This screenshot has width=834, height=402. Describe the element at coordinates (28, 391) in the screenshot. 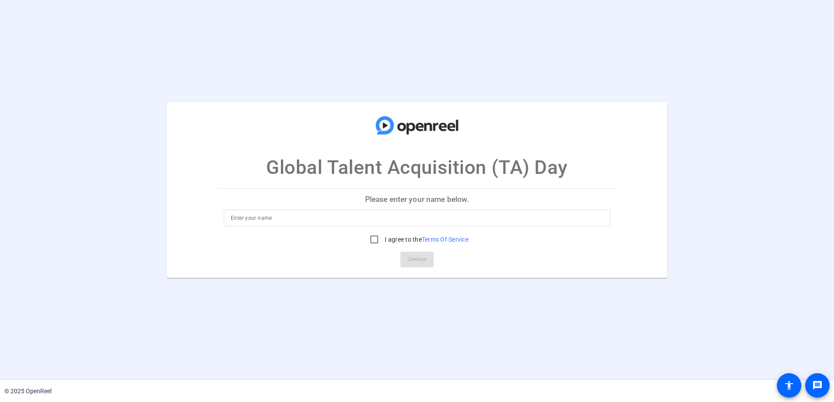

I see `div: © 2025 OpenReel` at that location.